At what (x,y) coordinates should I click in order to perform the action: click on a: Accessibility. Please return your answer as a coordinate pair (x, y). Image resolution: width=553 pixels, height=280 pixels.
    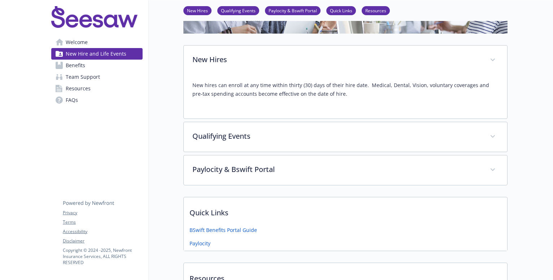
    Looking at the image, I should click on (102, 231).